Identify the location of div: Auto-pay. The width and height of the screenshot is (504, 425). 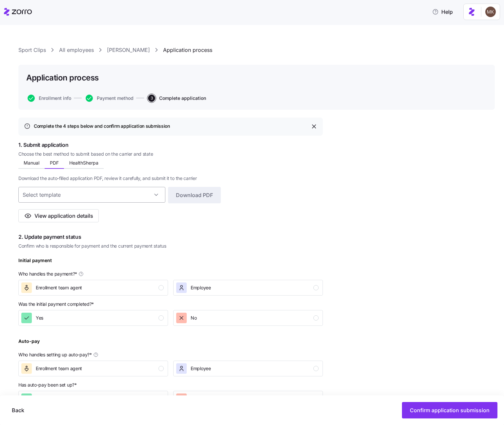
(29, 344).